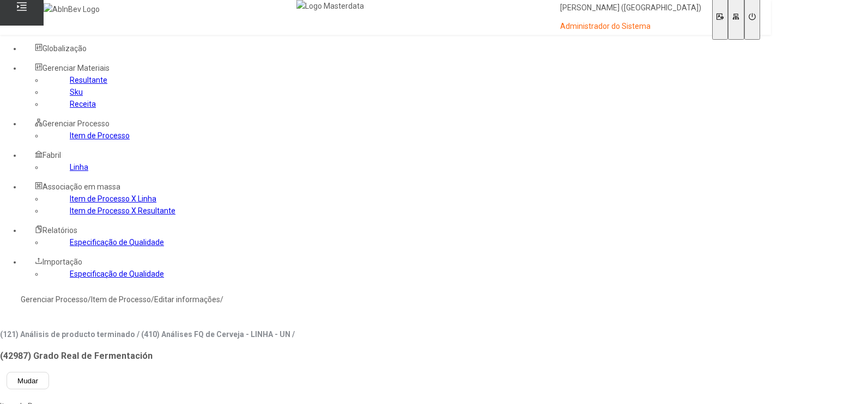 The height and width of the screenshot is (404, 868). I want to click on a: Item de Processo X Resultante, so click(123, 211).